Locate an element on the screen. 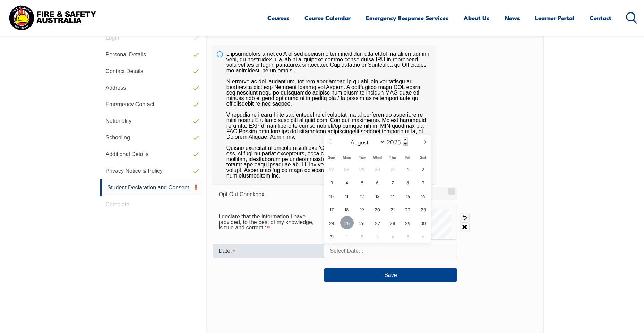 This screenshot has height=333, width=644. span: August 17, 2025 is located at coordinates (332, 209).